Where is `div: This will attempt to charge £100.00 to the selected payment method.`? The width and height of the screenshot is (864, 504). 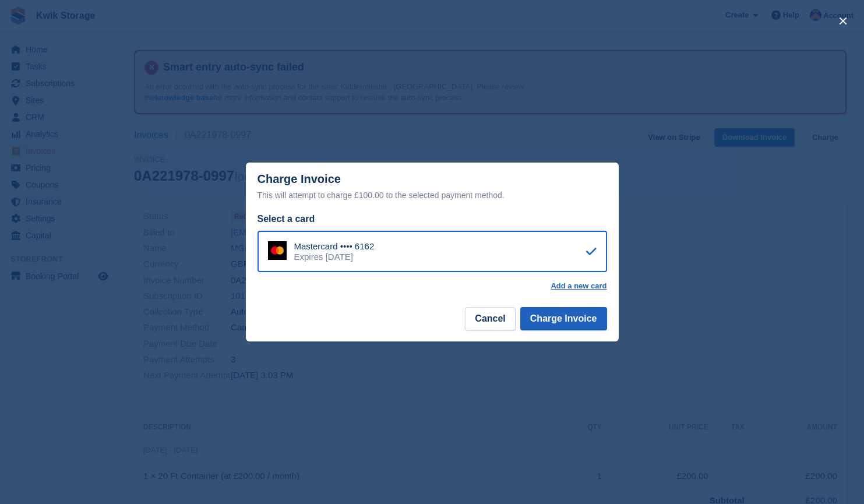
div: This will attempt to charge £100.00 to the selected payment method. is located at coordinates (432, 195).